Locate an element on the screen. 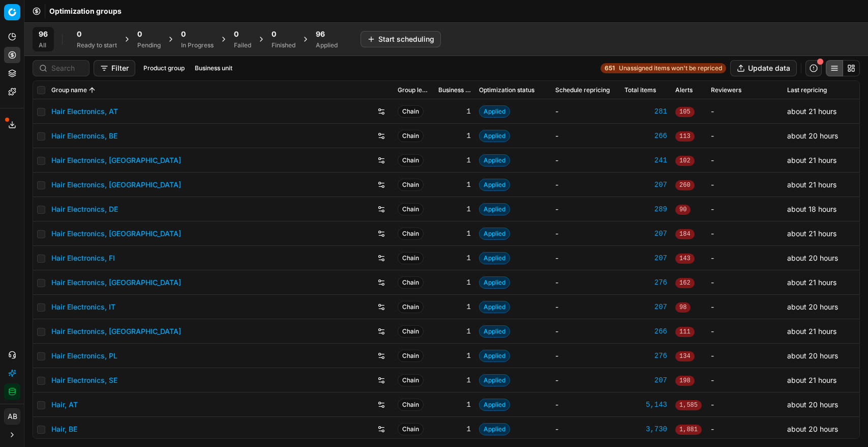  a: Hair Electronics, FI is located at coordinates (83, 258).